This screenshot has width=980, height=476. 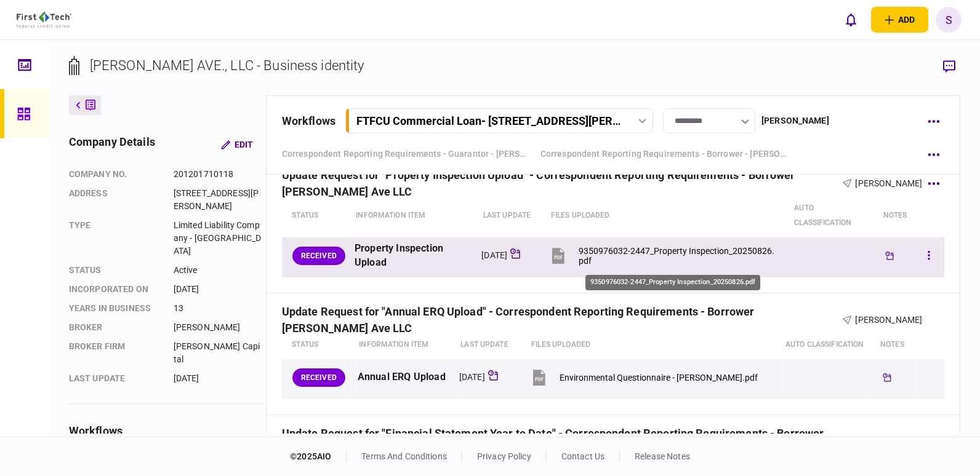 I want to click on div: address, so click(x=115, y=200).